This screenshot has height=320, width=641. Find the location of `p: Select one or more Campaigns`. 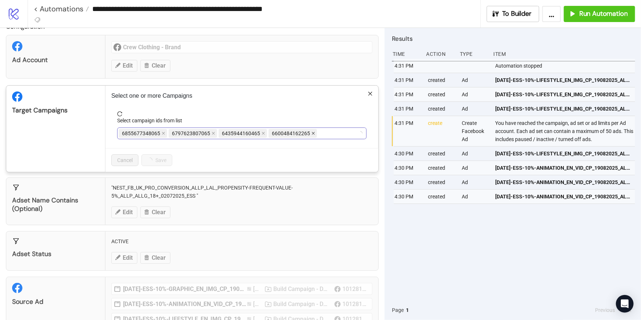

p: Select one or more Campaigns is located at coordinates (242, 96).